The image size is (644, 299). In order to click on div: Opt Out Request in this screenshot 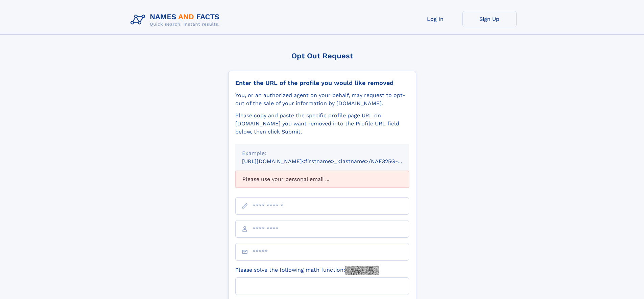, I will do `click(322, 56)`.